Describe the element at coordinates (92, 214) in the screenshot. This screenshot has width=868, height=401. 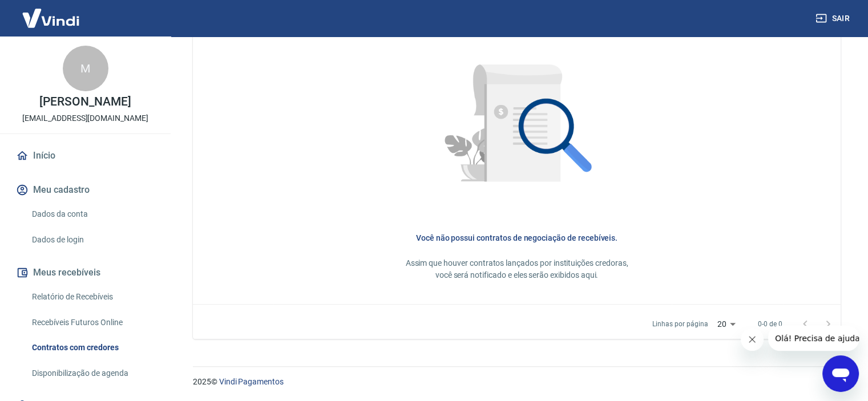
I see `a: Dados da conta` at that location.